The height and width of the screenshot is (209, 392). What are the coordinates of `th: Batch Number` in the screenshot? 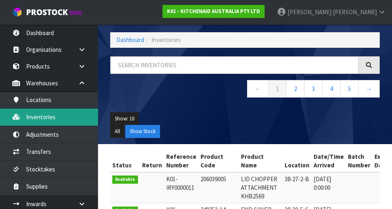 It's located at (359, 161).